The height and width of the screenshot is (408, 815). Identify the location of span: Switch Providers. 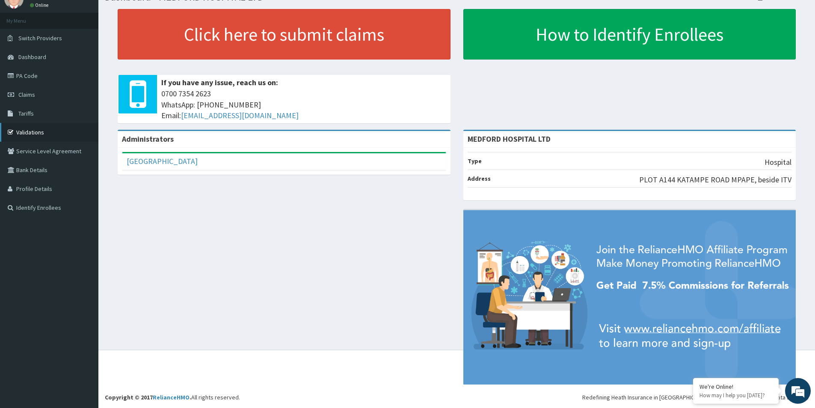
(40, 38).